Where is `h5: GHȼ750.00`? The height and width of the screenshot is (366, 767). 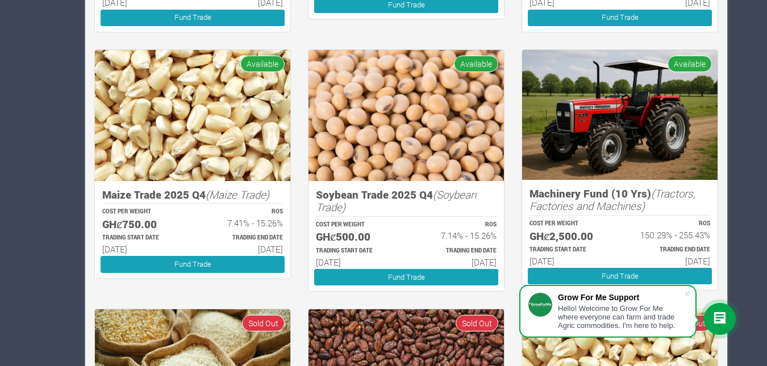 h5: GHȼ750.00 is located at coordinates (142, 224).